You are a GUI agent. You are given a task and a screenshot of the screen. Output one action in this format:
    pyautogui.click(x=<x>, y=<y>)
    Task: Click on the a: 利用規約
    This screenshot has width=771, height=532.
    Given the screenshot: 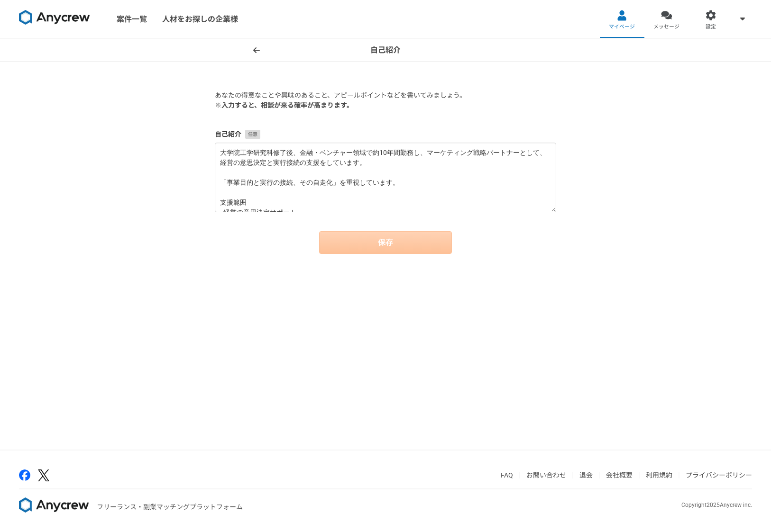 What is the action you would take?
    pyautogui.click(x=659, y=475)
    